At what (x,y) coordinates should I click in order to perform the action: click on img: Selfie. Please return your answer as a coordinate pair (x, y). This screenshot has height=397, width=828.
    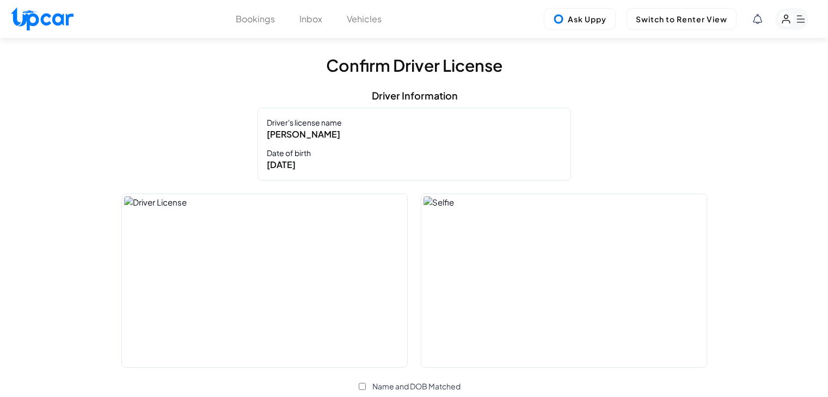
    Looking at the image, I should click on (564, 281).